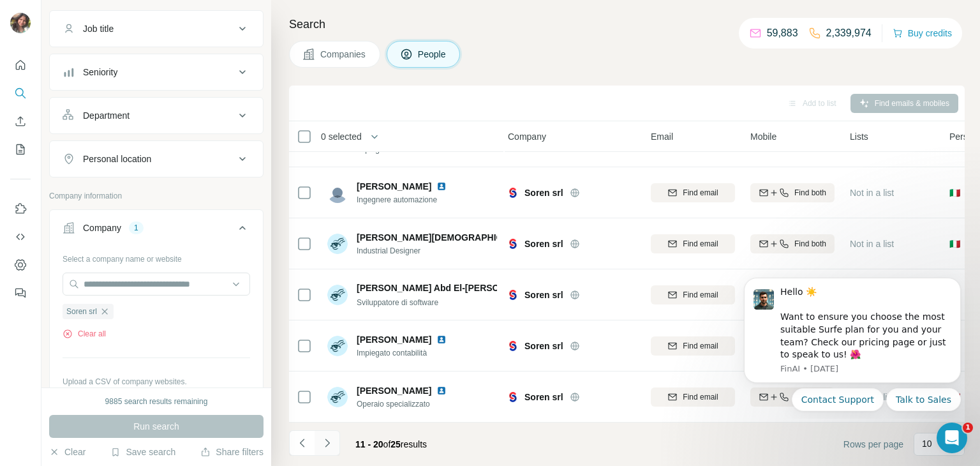  Describe the element at coordinates (302, 443) in the screenshot. I see `button: Navigate to previous page` at that location.